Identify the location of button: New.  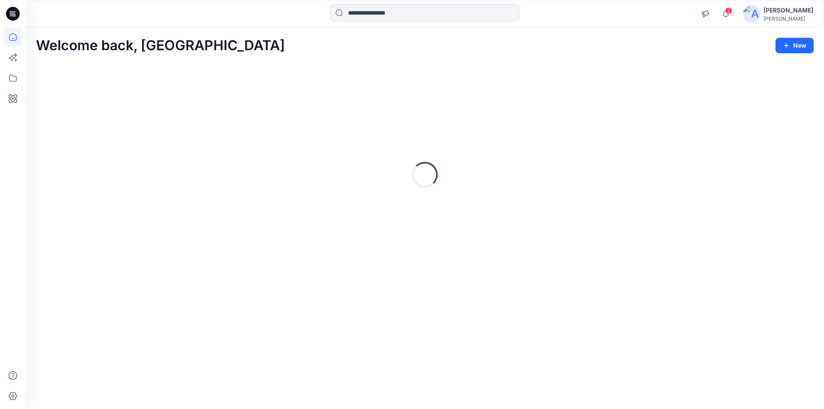
(795, 46).